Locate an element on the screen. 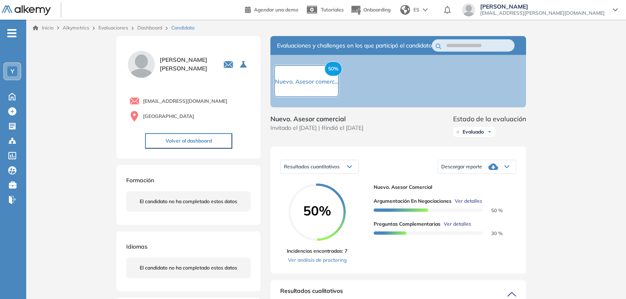 This screenshot has height=299, width=626. button: Onboarding is located at coordinates (370, 10).